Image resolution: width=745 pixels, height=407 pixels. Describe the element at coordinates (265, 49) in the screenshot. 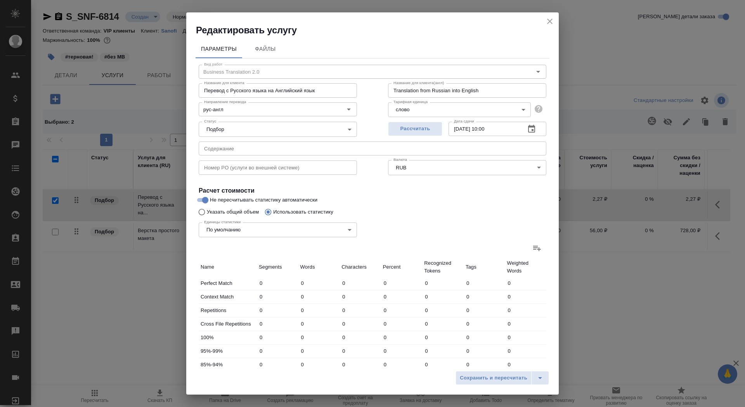

I see `span: Файлы` at that location.